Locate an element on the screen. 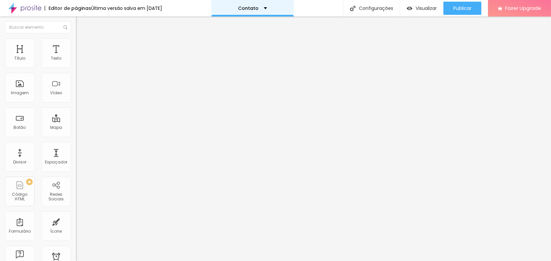  div: Formulário is located at coordinates (20, 232).